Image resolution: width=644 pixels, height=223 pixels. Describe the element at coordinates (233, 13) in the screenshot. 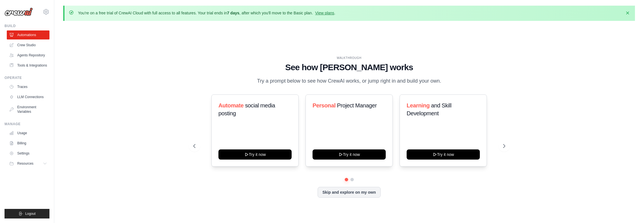

I see `strong: 7 days` at that location.